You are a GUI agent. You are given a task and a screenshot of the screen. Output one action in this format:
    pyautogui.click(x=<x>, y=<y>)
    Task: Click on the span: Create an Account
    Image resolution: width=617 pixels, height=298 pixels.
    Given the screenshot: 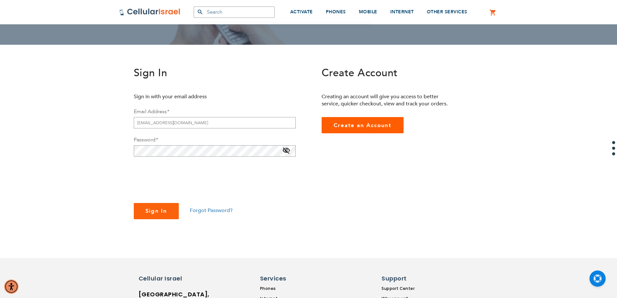 What is the action you would take?
    pyautogui.click(x=363, y=125)
    